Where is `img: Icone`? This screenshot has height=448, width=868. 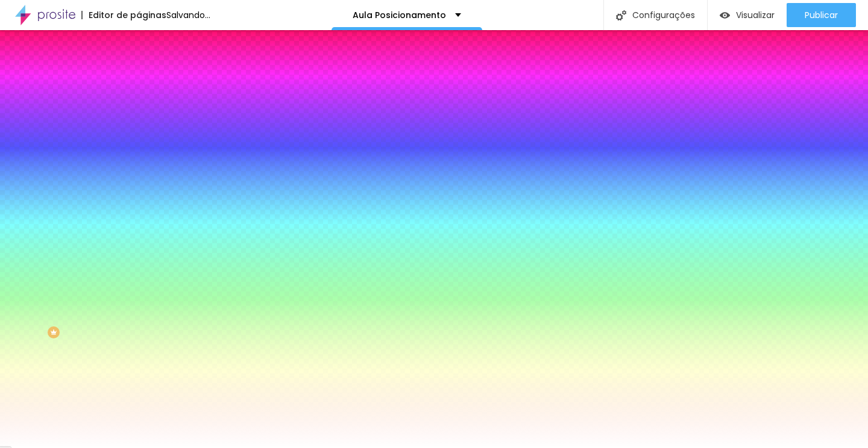
img: Icone is located at coordinates (621, 15).